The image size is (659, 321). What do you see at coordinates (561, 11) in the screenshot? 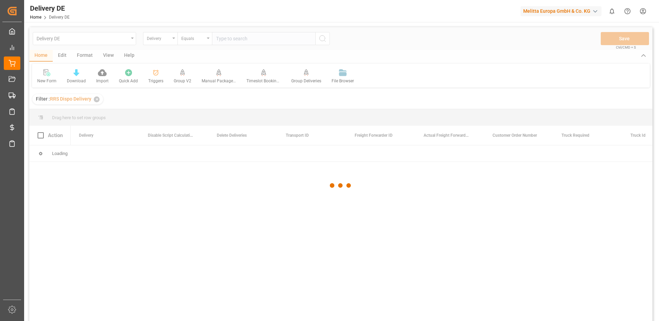
I see `div: Melitta Europa GmbH & Co. KG` at bounding box center [561, 11].